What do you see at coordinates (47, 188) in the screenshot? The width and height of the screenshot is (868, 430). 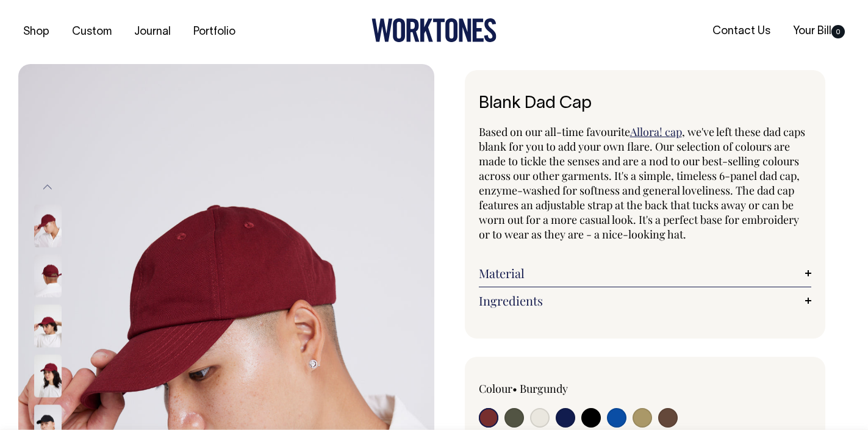 I see `button: Previous` at bounding box center [47, 188].